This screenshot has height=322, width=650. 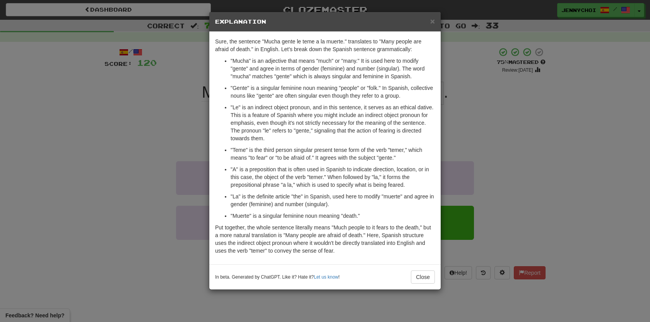 What do you see at coordinates (333, 92) in the screenshot?
I see `p: "Gente" is a singular feminine noun meaning "people" or "folk." In Spanish, collective nouns like...` at bounding box center [333, 92].